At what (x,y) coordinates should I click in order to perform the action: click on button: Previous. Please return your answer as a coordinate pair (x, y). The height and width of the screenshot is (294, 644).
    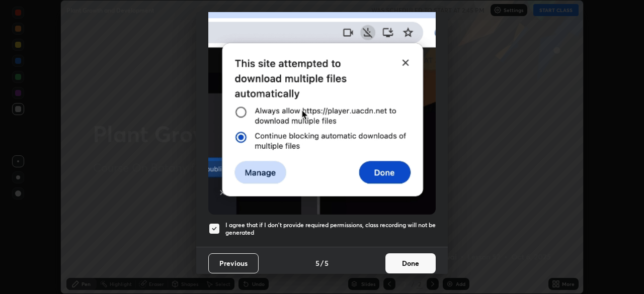
    Looking at the image, I should click on (233, 263).